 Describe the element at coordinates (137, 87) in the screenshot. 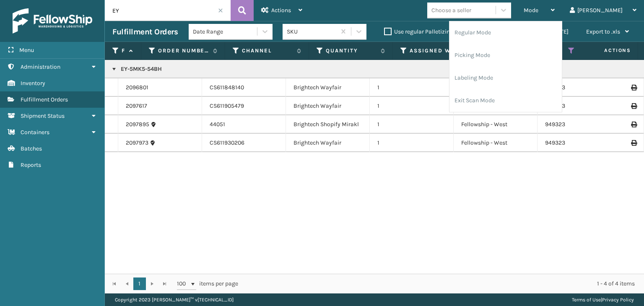

I see `a: 2096801` at that location.